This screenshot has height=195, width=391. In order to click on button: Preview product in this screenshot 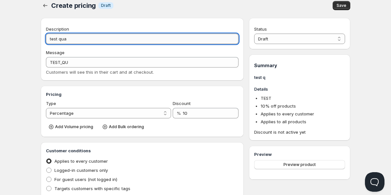, I will do `click(299, 164)`.